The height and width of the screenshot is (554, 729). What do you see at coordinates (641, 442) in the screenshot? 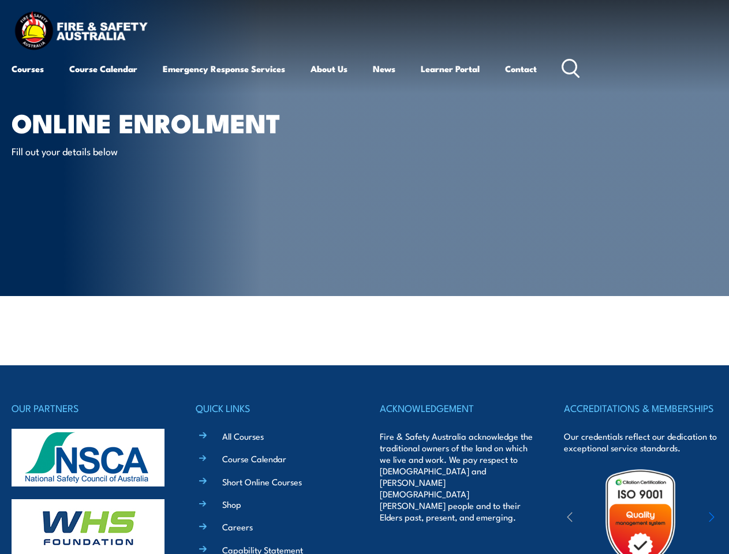
I see `p: Our credentials reflect our dedication to exceptional service standards.` at bounding box center [641, 442].